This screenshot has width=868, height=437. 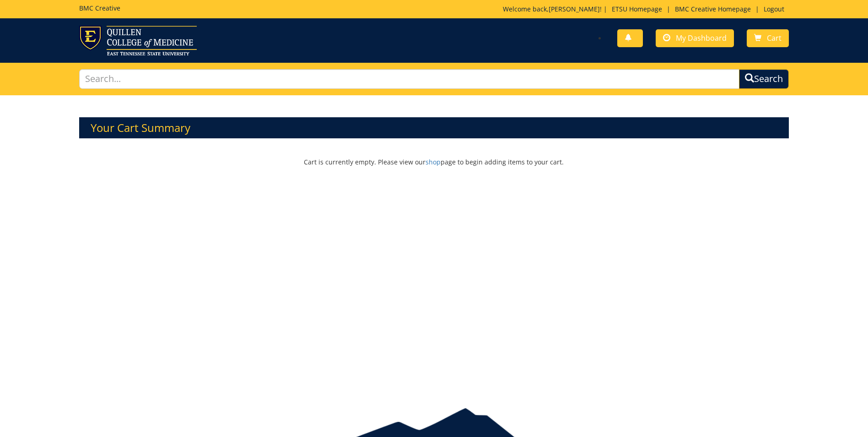 What do you see at coordinates (764, 79) in the screenshot?
I see `button: Search` at bounding box center [764, 79].